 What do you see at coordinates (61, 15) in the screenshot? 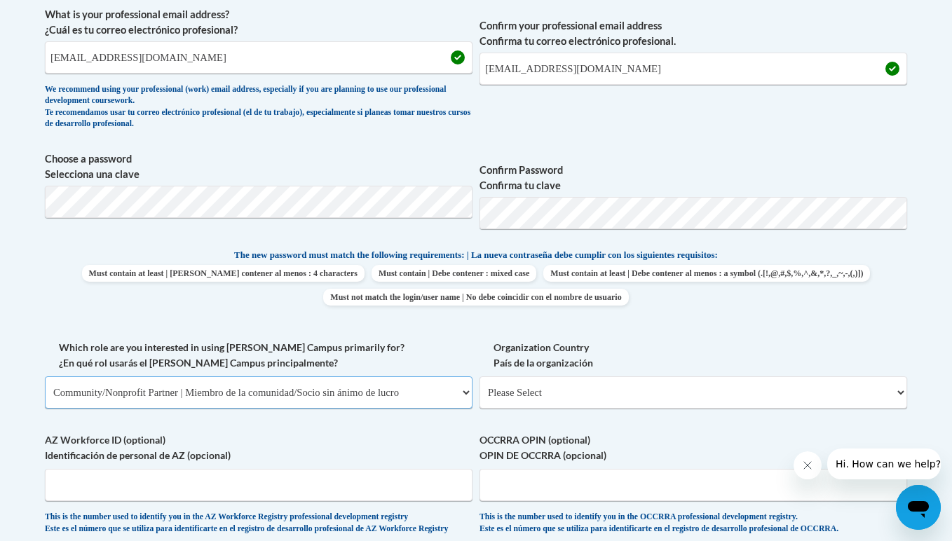
I see `span: Hi. How can we help?` at bounding box center [61, 15].